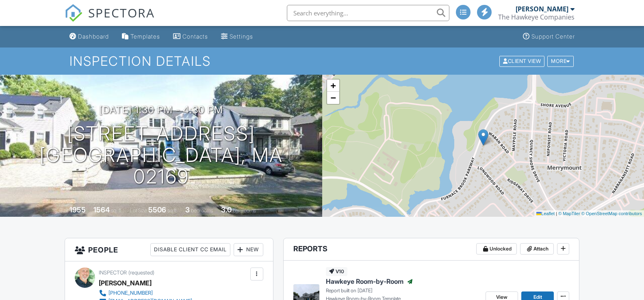  I want to click on span: Inspector, so click(113, 272).